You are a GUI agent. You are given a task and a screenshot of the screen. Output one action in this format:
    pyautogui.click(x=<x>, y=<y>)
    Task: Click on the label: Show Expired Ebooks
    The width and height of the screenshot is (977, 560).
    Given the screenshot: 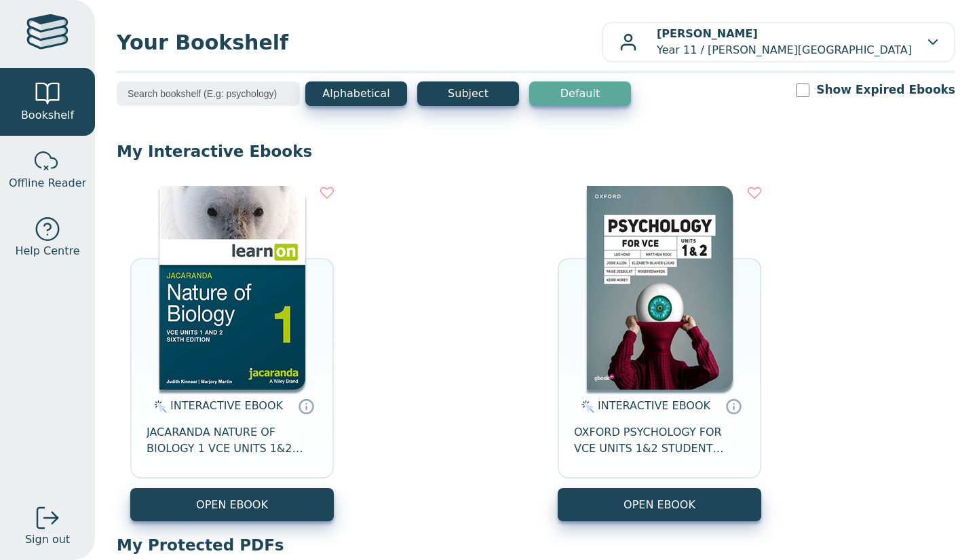 What is the action you would take?
    pyautogui.click(x=886, y=90)
    